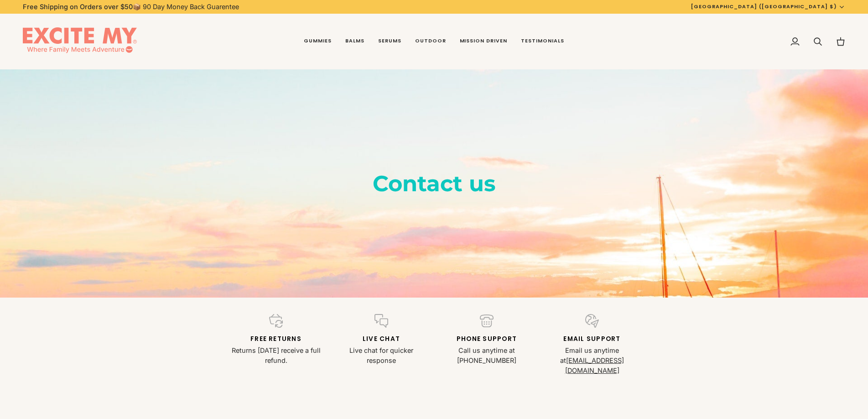  I want to click on a: Gummies, so click(318, 42).